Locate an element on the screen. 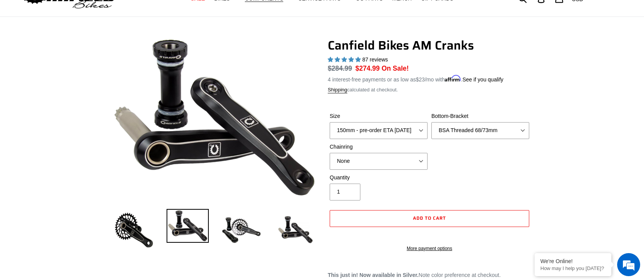 The height and width of the screenshot is (280, 644). div: Navigation go back is located at coordinates (14, 48).